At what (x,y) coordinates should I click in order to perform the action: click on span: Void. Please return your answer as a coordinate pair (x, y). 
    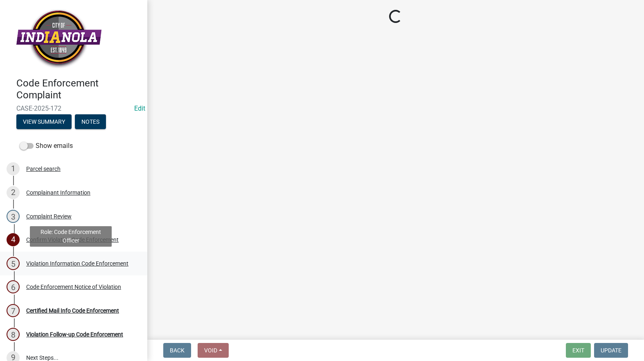
    Looking at the image, I should click on (211, 350).